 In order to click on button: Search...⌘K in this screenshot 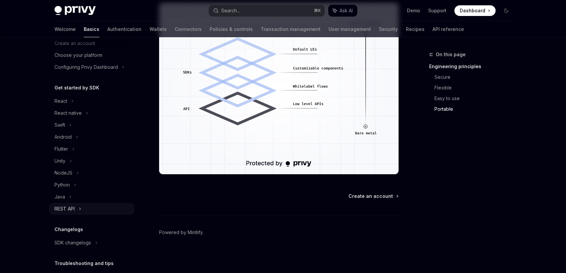, I will do `click(267, 11)`.